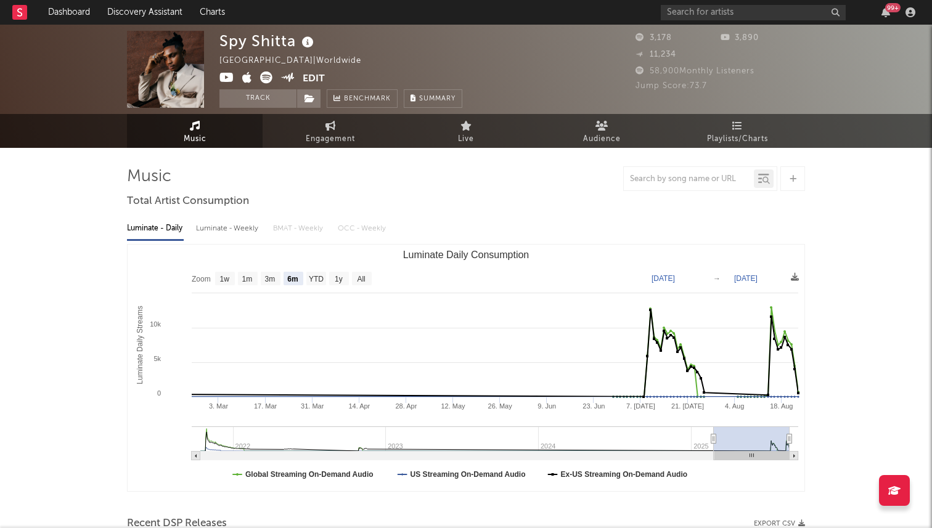 Image resolution: width=932 pixels, height=528 pixels. What do you see at coordinates (361, 279) in the screenshot?
I see `text: All` at bounding box center [361, 279].